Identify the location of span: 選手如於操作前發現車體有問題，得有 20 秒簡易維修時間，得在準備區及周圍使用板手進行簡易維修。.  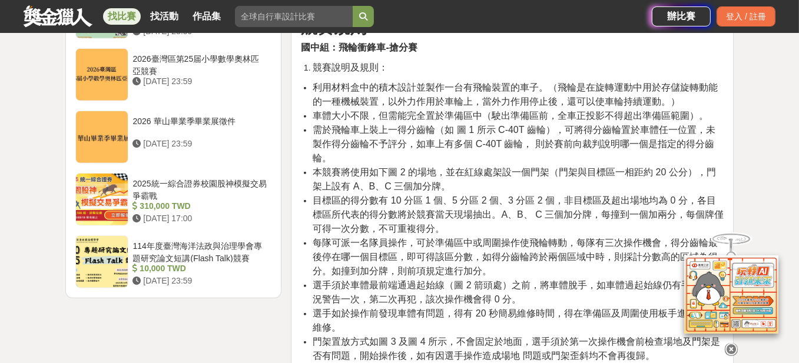
(513, 320).